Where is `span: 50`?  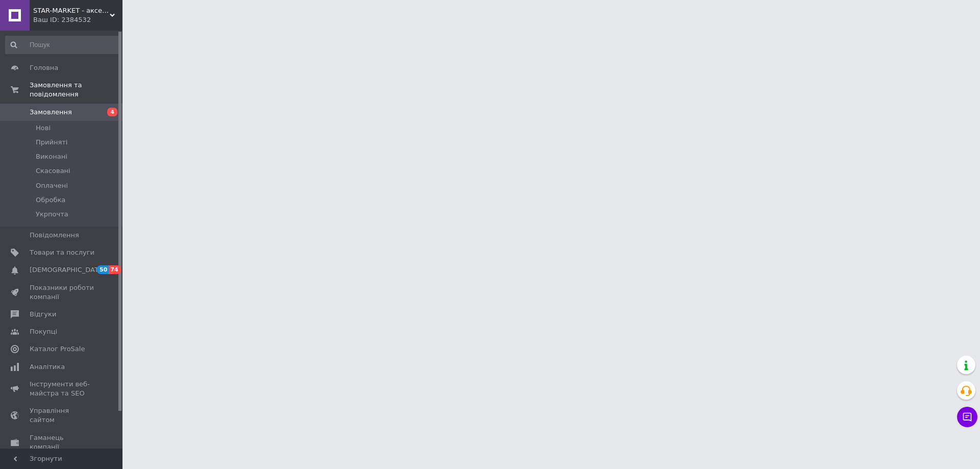
span: 50 is located at coordinates (103, 269).